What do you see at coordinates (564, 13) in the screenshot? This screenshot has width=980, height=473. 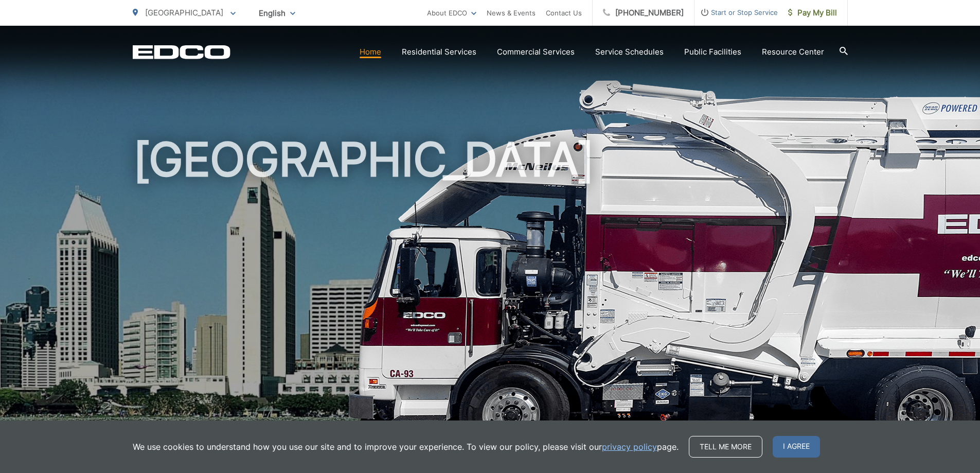 I see `a: Contact Us` at bounding box center [564, 13].